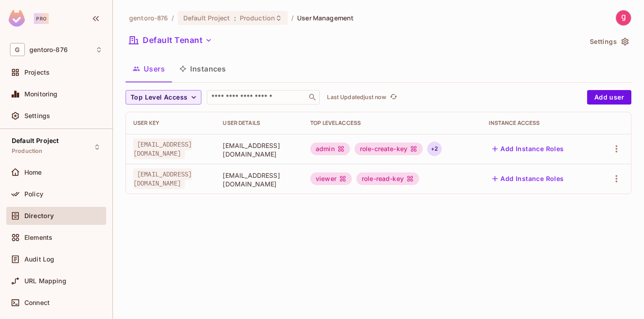  I want to click on button: refresh, so click(394, 97).